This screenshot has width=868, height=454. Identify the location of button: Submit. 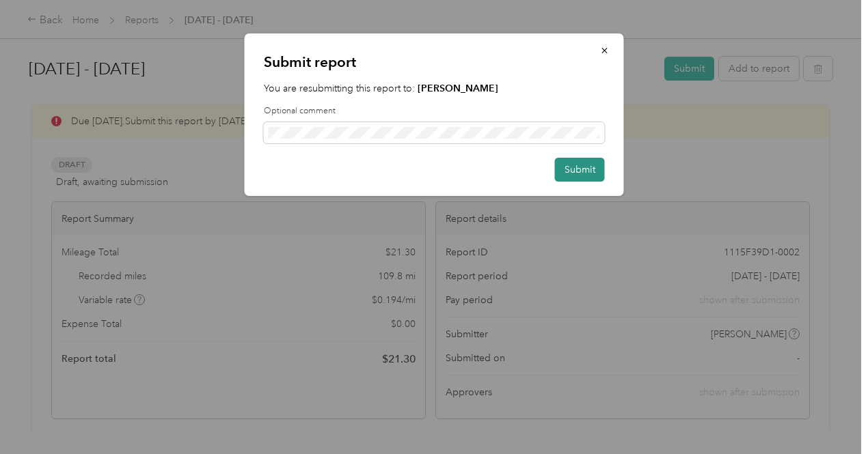
(580, 169).